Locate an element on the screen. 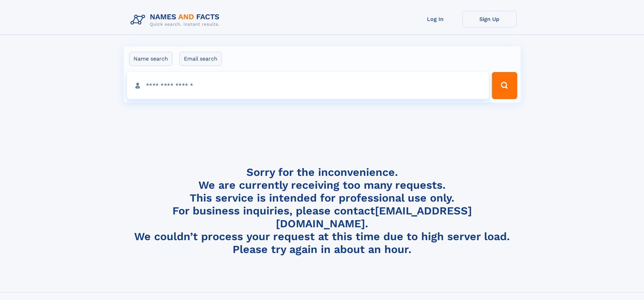 The width and height of the screenshot is (644, 300). img: Logo Names and Facts is located at coordinates (176, 20).